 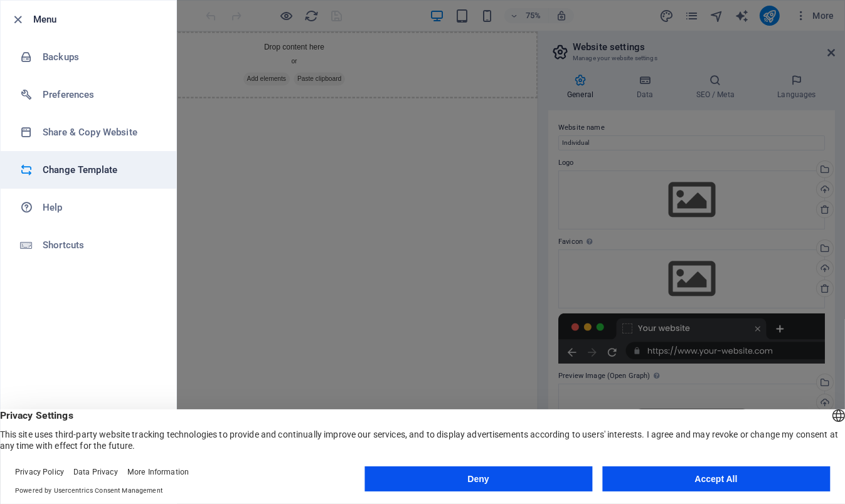 What do you see at coordinates (100, 19) in the screenshot?
I see `h6: Menu` at bounding box center [100, 19].